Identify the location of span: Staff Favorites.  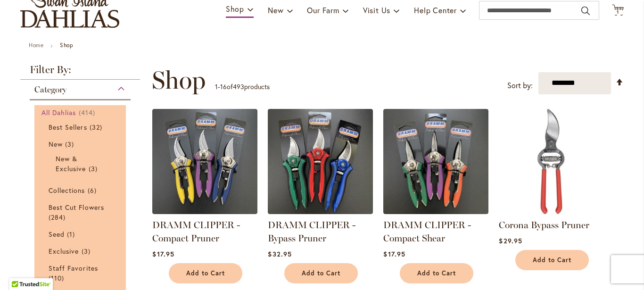
(73, 268).